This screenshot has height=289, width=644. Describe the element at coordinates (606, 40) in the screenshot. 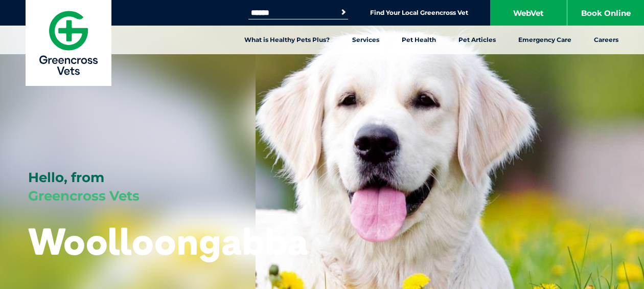

I see `a: Careers` at that location.